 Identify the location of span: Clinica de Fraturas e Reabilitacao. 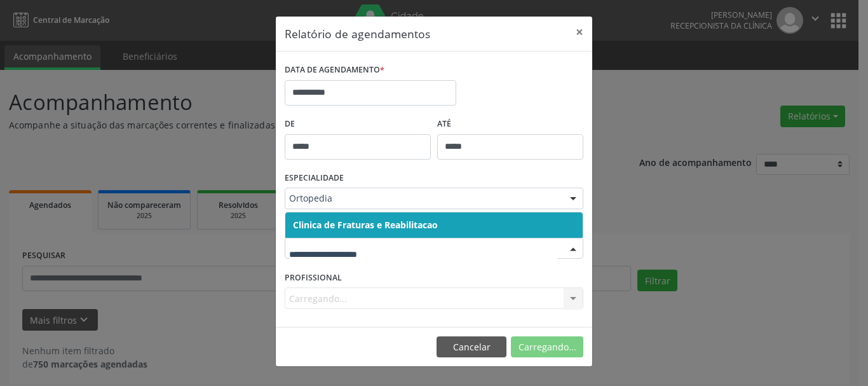
(366, 225).